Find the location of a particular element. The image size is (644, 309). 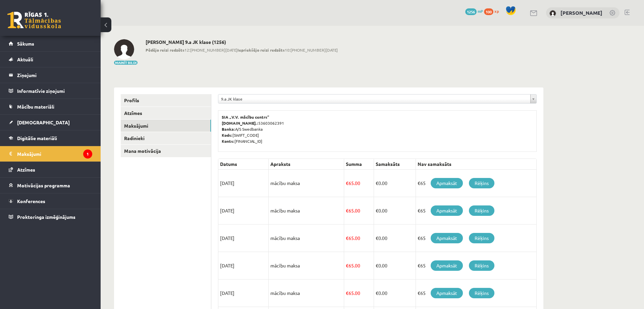

b: Iepriekšējo reizi redzēts is located at coordinates (261, 50).